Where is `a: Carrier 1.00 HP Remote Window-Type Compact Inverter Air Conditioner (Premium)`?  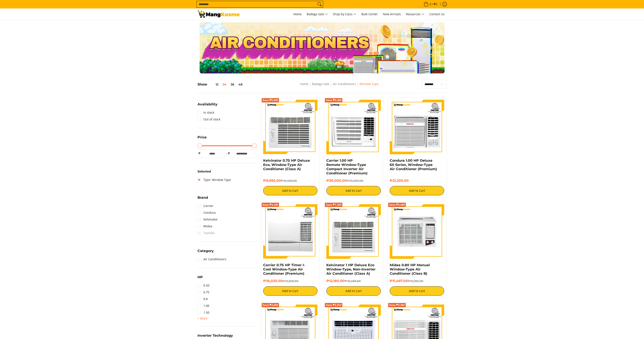 a: Carrier 1.00 HP Remote Window-Type Compact Inverter Air Conditioner (Premium) is located at coordinates (347, 167).